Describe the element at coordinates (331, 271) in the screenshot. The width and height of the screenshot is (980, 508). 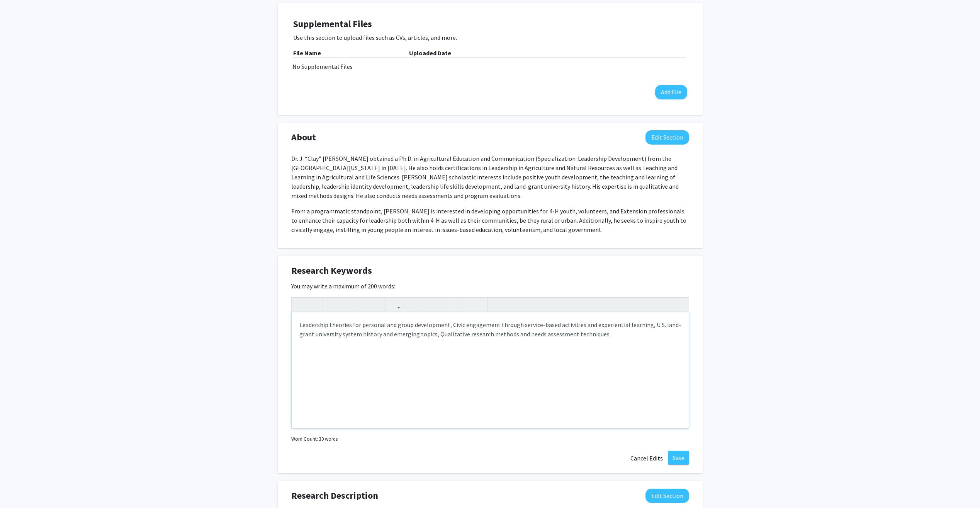
I see `span: Research Keywords` at that location.